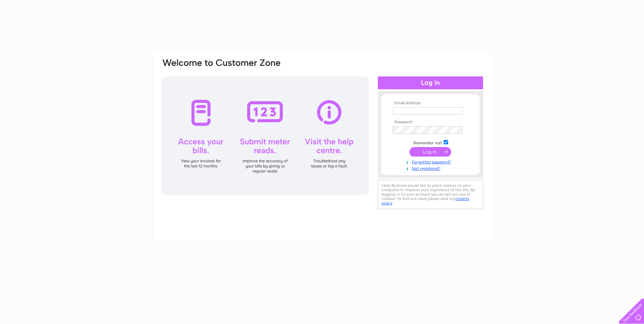 The height and width of the screenshot is (324, 644). I want to click on a: cookies policy, so click(425, 201).